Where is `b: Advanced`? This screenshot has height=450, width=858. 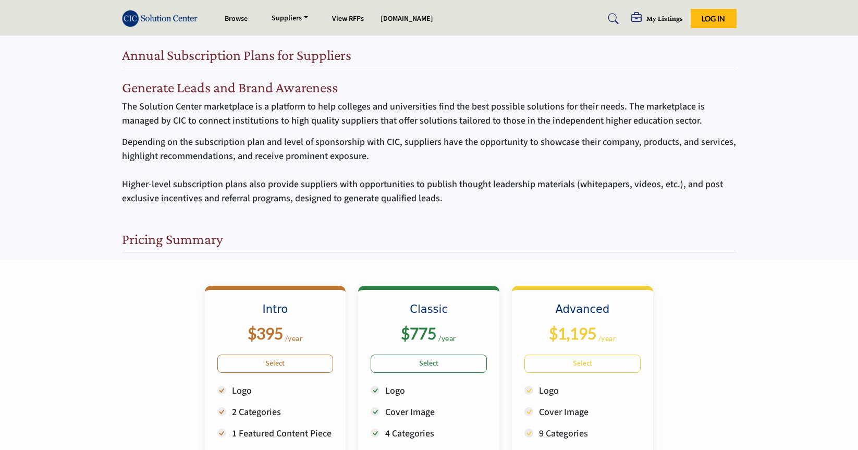 b: Advanced is located at coordinates (583, 309).